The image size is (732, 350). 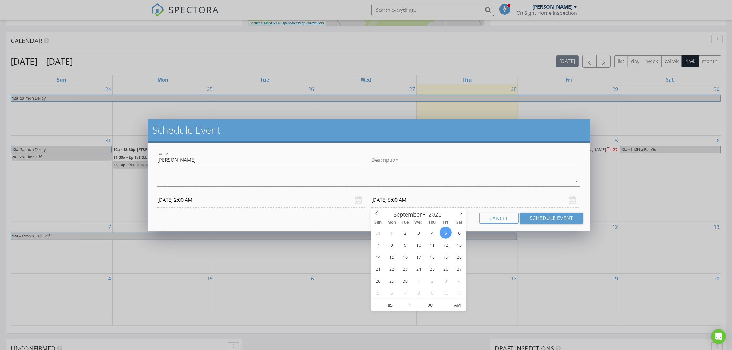 What do you see at coordinates (405, 293) in the screenshot?
I see `span: October 7, 2025` at bounding box center [405, 293].